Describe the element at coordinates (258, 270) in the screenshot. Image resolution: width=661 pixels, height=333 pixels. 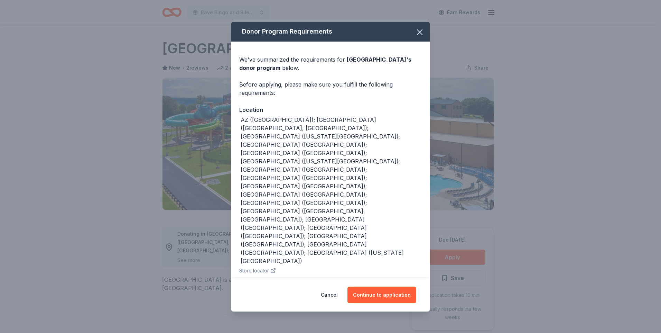
I see `button: Store locator` at that location.